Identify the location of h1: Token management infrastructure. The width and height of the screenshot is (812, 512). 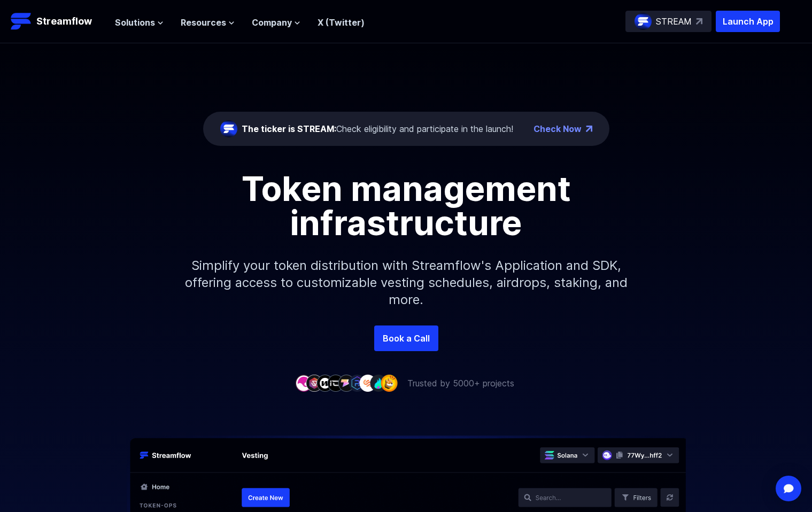
(406, 206).